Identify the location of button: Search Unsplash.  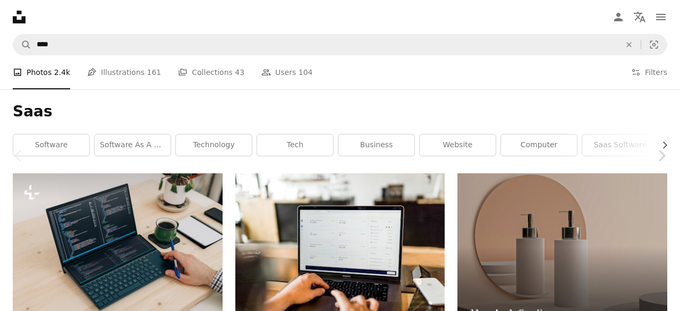
(22, 45).